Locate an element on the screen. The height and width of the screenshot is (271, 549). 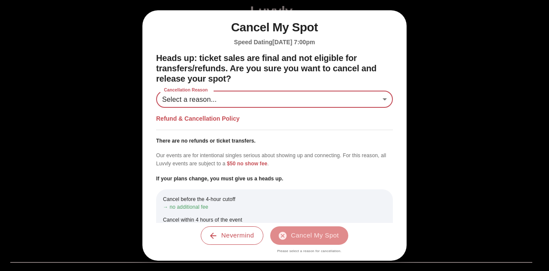
p: Our events are for intentional singles serious about showing up and connecting. For this reason, ... is located at coordinates (275, 160).